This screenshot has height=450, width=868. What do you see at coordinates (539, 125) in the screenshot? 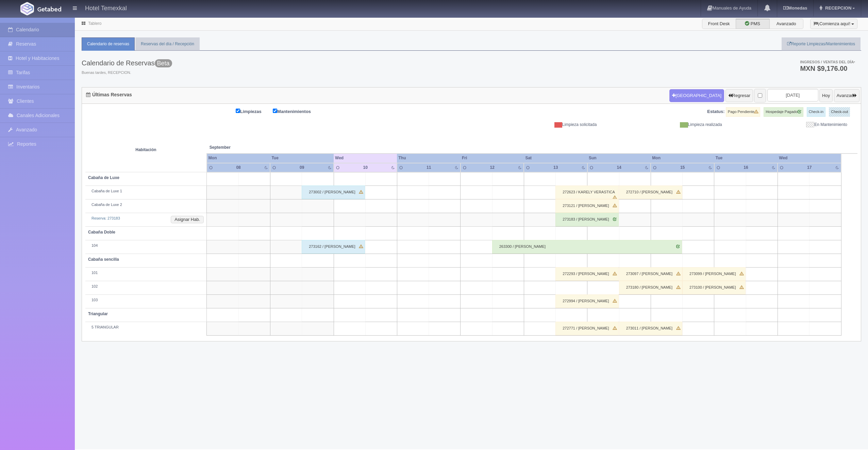
I see `div: Limpieza solicitada` at bounding box center [539, 125].